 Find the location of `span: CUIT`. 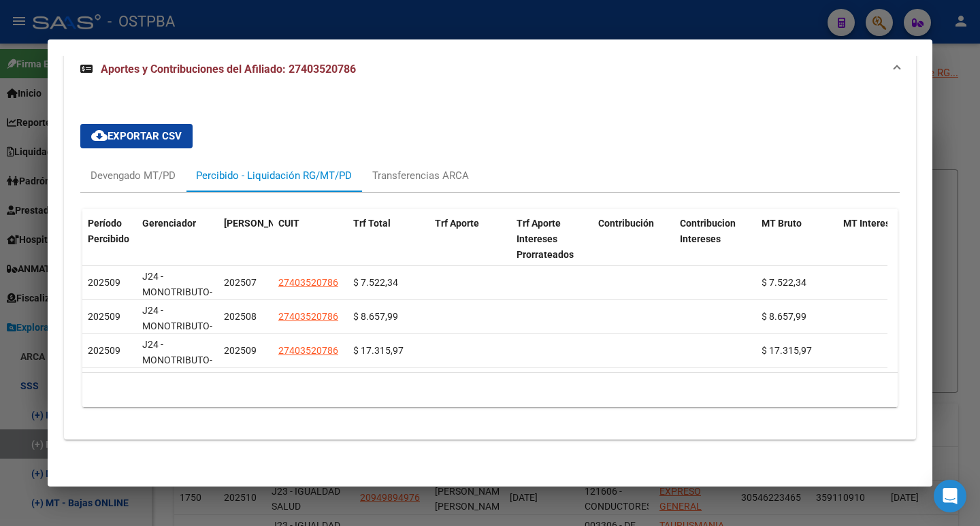

span: CUIT is located at coordinates (288, 223).